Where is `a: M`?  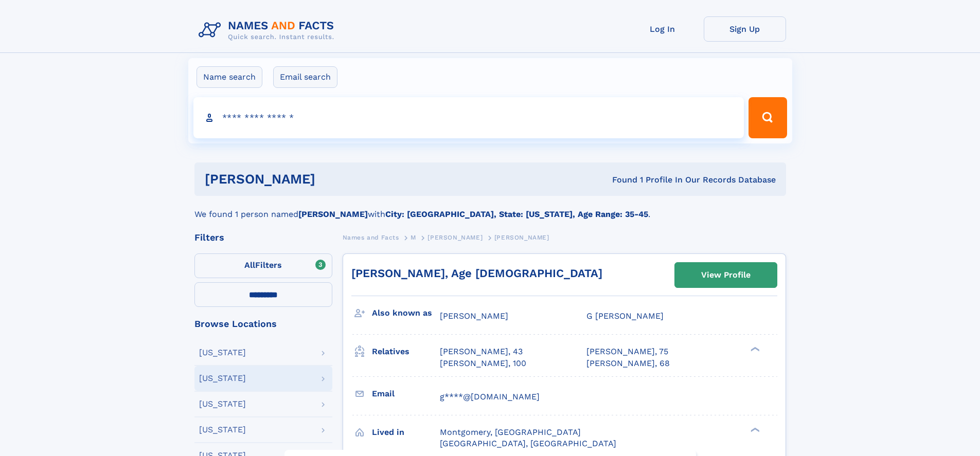
a: M is located at coordinates (413, 237).